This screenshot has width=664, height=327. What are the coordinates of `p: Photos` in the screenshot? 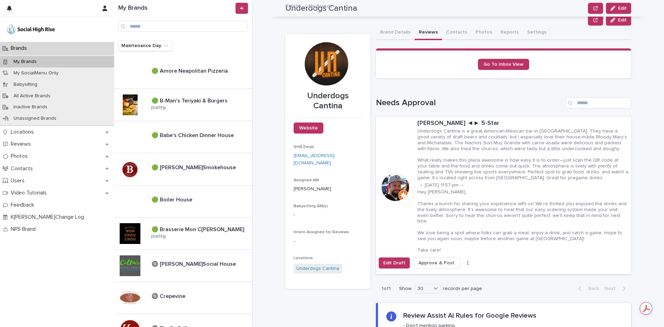 It's located at (20, 156).